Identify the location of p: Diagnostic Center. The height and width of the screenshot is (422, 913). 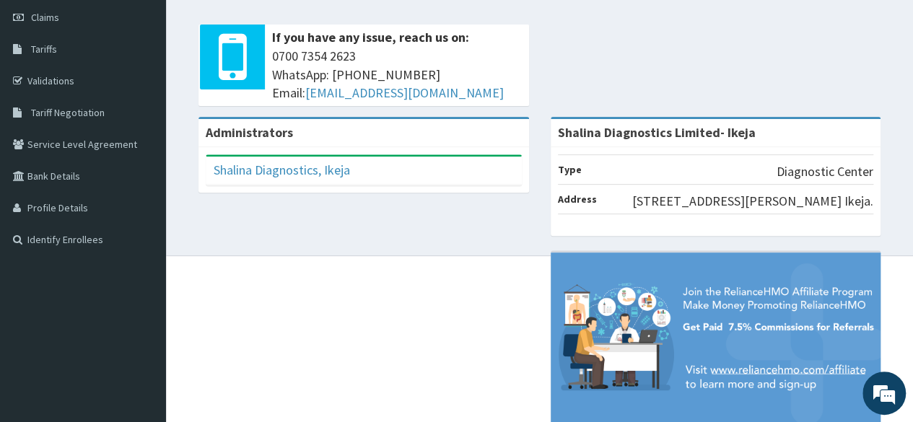
(825, 172).